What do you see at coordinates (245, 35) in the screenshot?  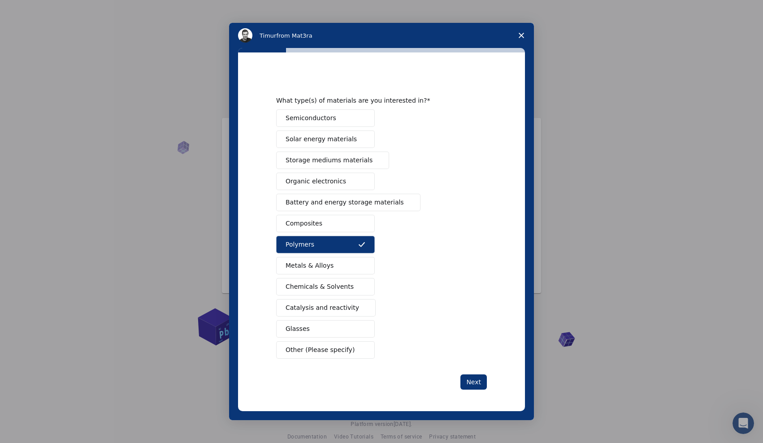 I see `img: Profile image for Timur` at bounding box center [245, 35].